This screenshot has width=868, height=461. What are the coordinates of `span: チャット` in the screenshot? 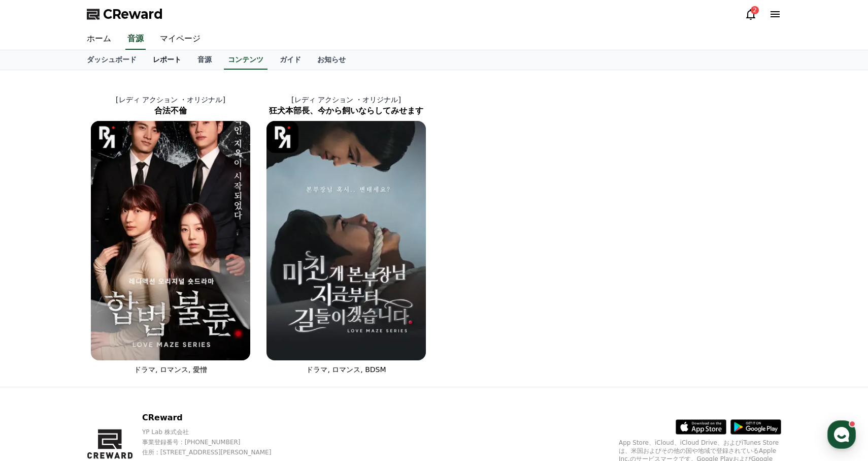 It's located at (99, 342).